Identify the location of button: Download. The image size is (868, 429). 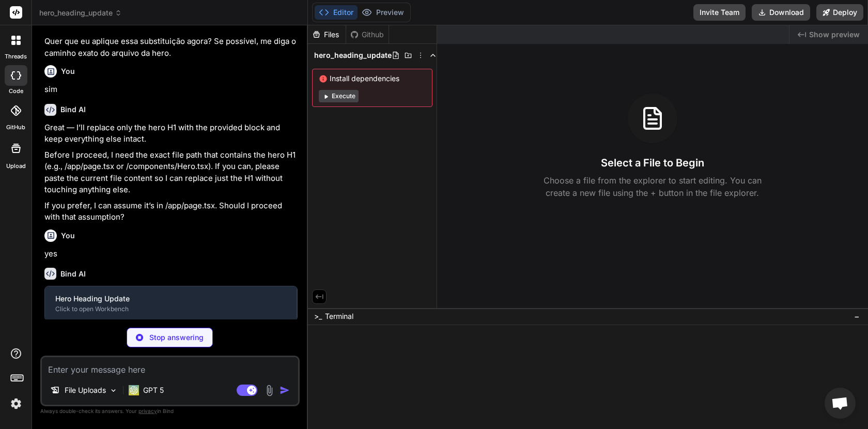
(781, 13).